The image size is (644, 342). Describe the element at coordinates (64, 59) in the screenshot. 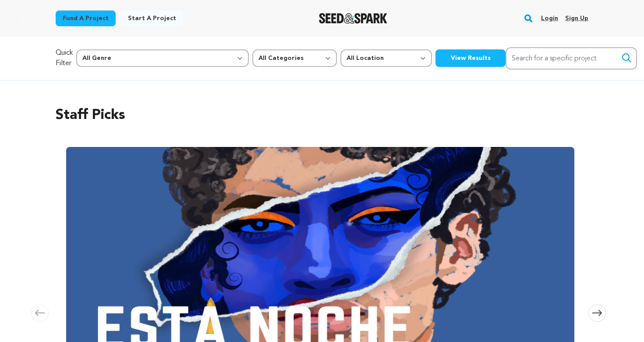

I see `p: Quick Filter` at that location.